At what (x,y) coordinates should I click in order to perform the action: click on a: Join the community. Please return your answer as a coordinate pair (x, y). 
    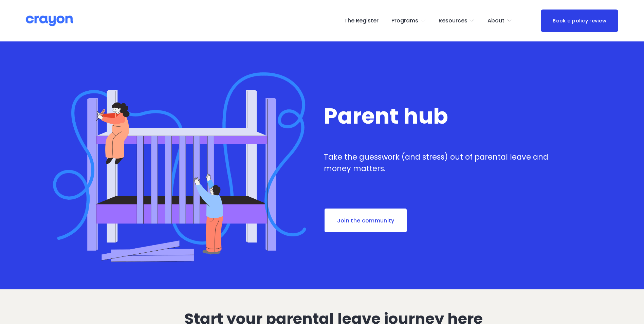
    Looking at the image, I should click on (365, 220).